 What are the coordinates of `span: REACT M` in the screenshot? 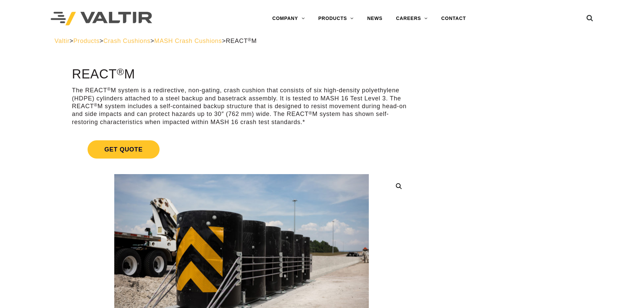 It's located at (241, 41).